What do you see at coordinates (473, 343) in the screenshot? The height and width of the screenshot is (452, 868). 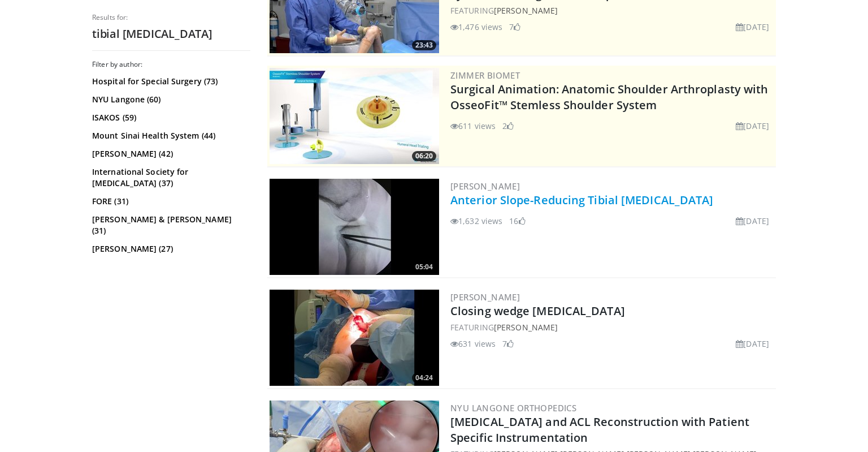 I see `li: 631 views` at bounding box center [473, 343].